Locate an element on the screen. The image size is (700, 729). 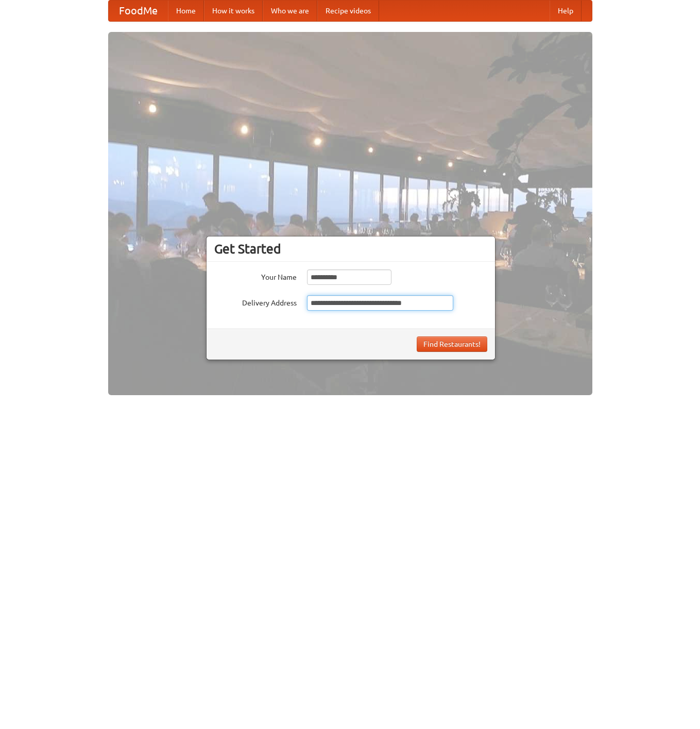
h3: Get Started is located at coordinates (351, 249).